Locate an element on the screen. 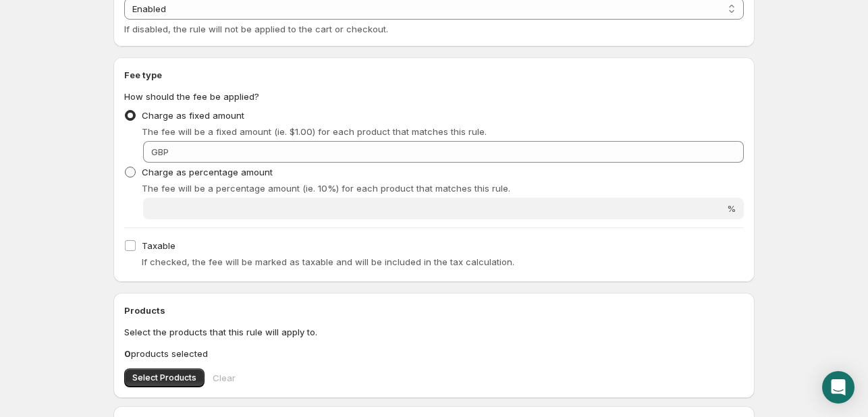 This screenshot has height=417, width=868. p: products selected is located at coordinates (434, 354).